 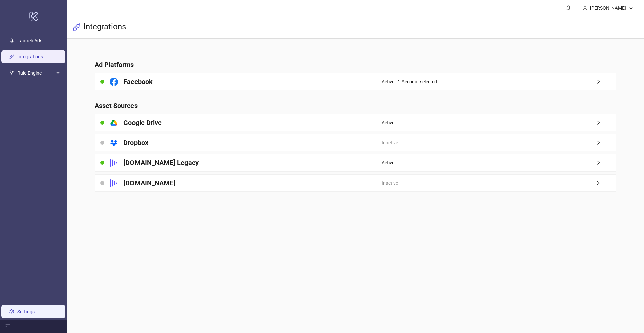 What do you see at coordinates (136, 143) in the screenshot?
I see `h4: Dropbox` at bounding box center [136, 143].